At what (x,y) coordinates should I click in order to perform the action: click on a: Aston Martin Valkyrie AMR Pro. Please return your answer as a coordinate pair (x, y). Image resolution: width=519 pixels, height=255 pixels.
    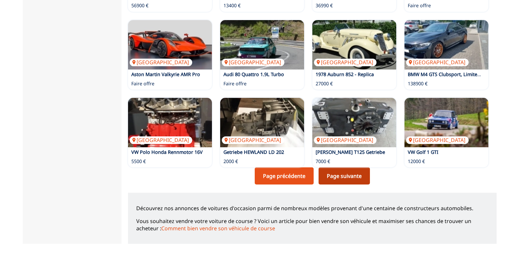
    Looking at the image, I should click on (166, 74).